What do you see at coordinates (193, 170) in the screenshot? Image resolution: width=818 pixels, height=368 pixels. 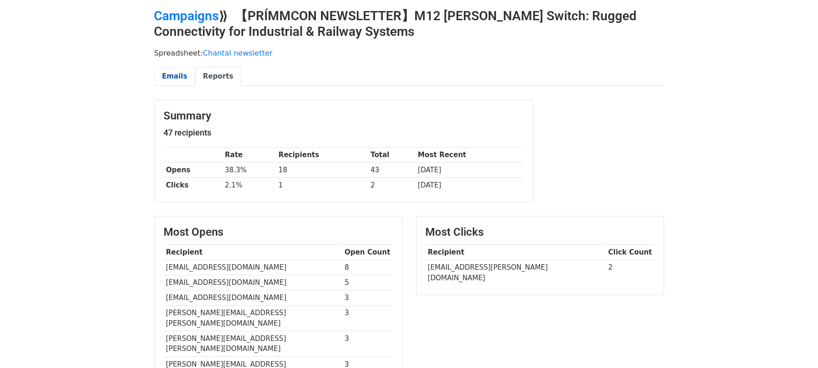 I see `th: Opens` at bounding box center [193, 170].